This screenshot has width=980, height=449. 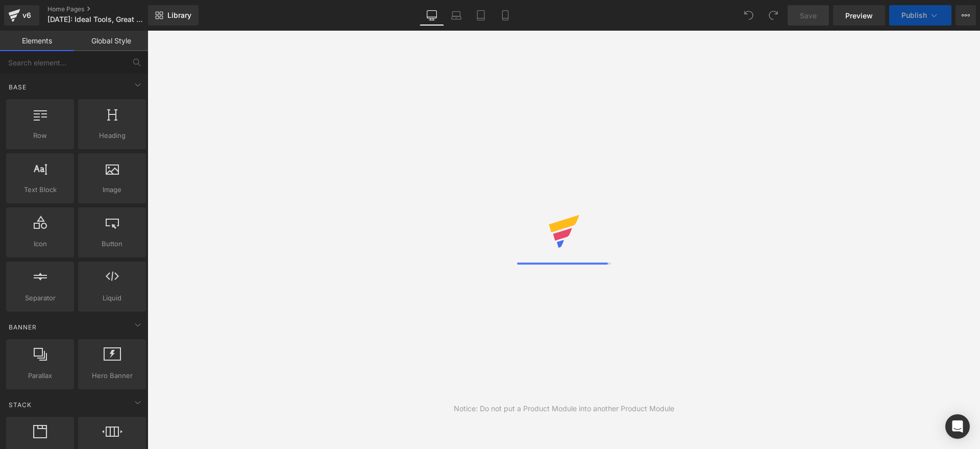 What do you see at coordinates (808, 15) in the screenshot?
I see `span: Save` at bounding box center [808, 15].